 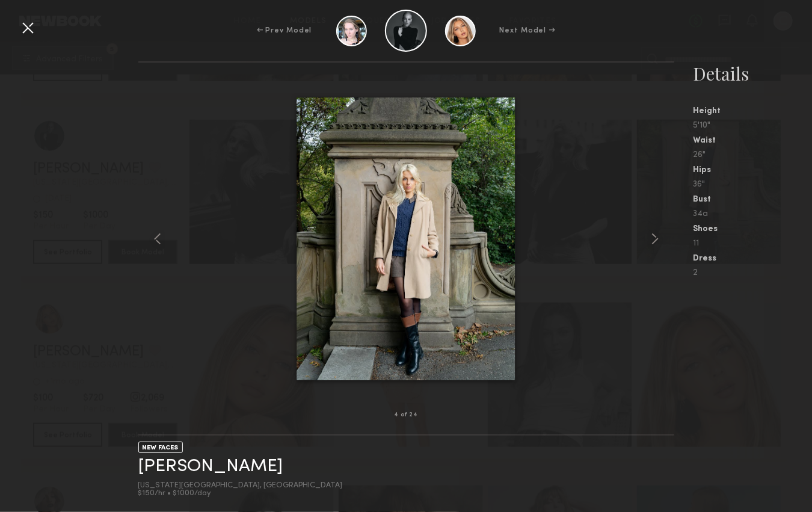 I want to click on div: Next Model →, so click(x=528, y=31).